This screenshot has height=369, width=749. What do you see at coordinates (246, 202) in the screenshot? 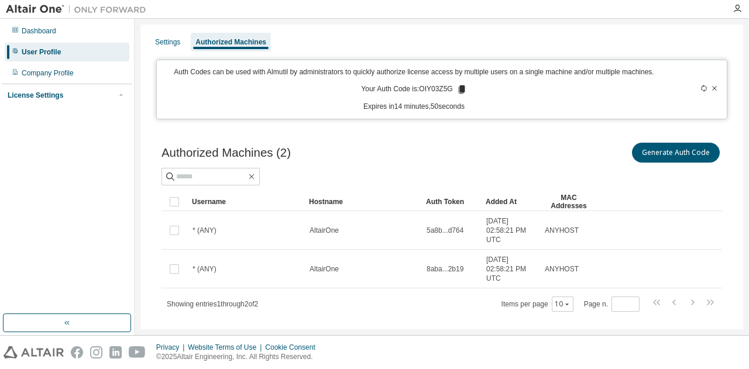
I see `div: Username` at bounding box center [246, 202].